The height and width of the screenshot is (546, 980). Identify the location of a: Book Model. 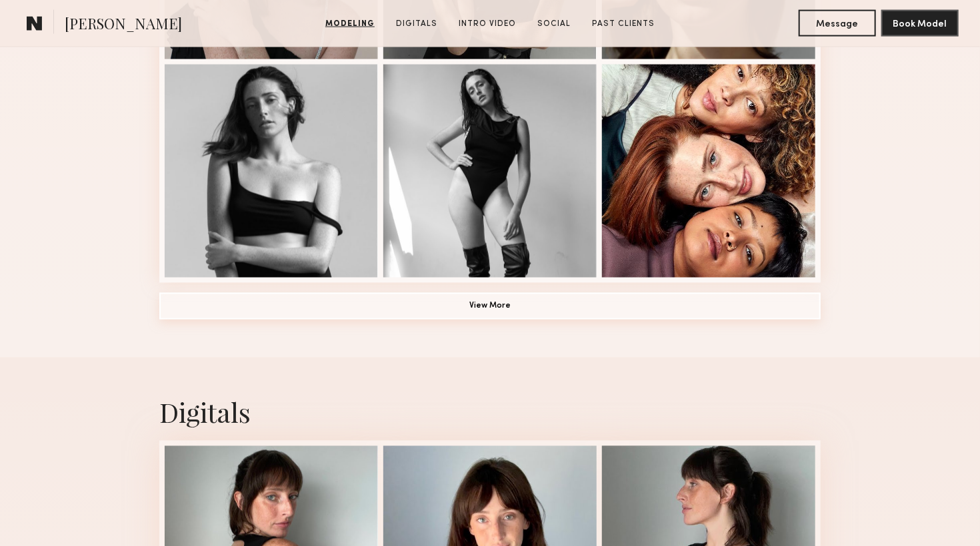
(919, 23).